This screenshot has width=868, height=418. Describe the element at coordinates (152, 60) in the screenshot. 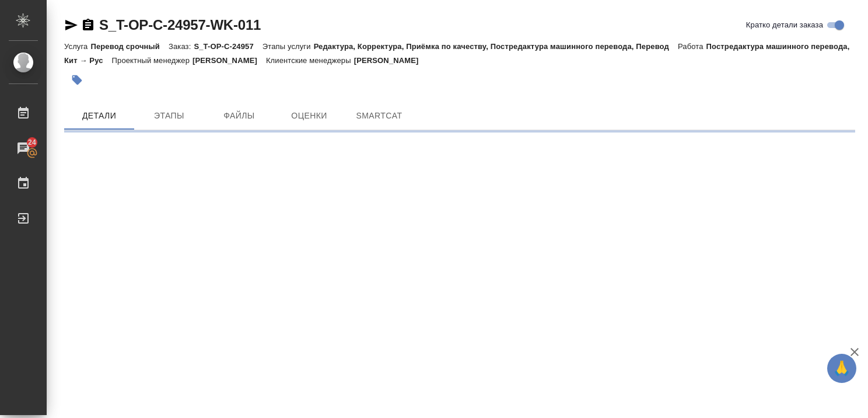

I see `p: Проектный менеджер` at that location.